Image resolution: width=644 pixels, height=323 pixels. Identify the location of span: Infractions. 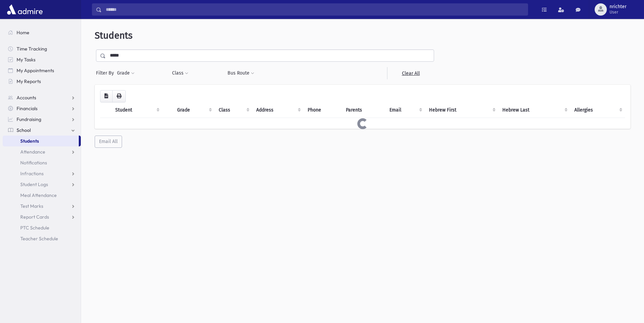
(32, 173).